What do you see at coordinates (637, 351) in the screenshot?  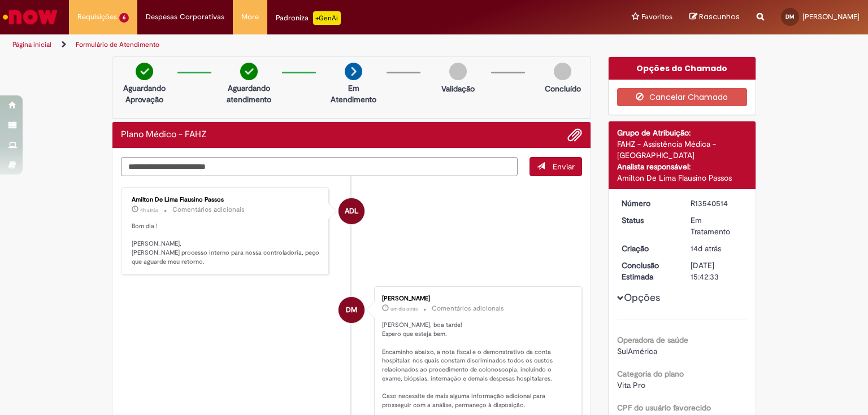 I see `span: SulAmérica` at bounding box center [637, 351].